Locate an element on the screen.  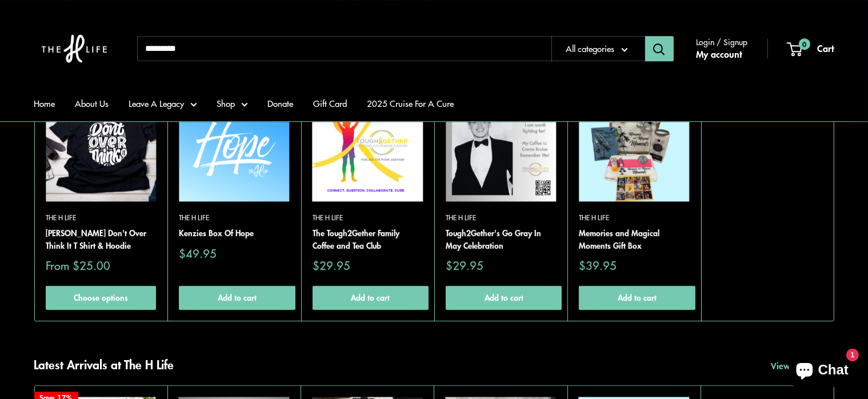
a: Tough2Gether's Go Gray In May Celebration is located at coordinates (501, 239).